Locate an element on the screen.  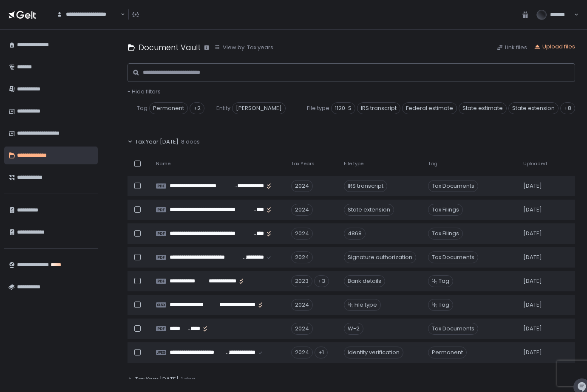
div: IRS transcript is located at coordinates (365, 186).